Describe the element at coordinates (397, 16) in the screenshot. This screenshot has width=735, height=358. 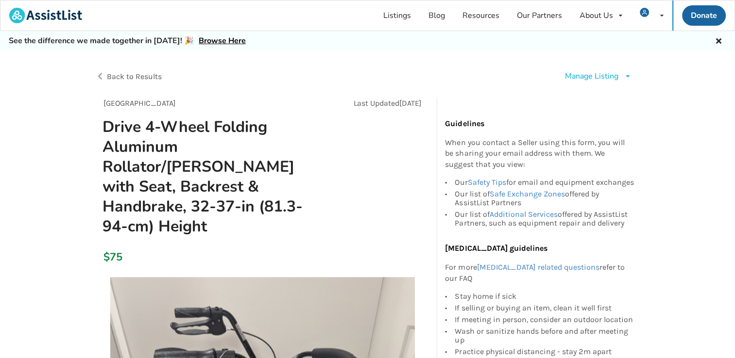
I see `a: Listings` at that location.